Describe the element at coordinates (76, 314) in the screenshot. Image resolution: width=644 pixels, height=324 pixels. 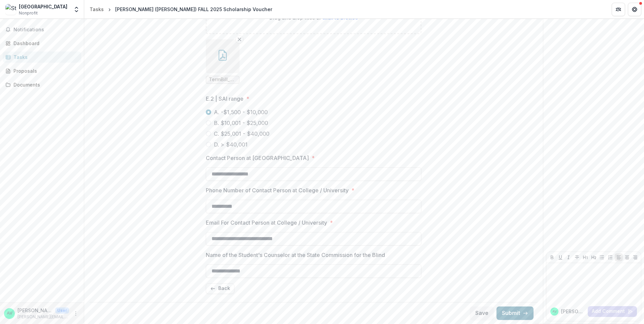
I see `button: More` at that location.